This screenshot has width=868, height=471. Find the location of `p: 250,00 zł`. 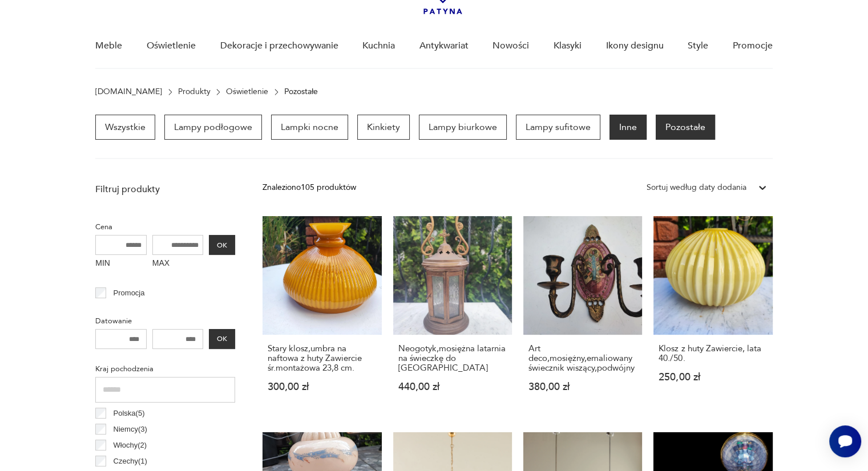

p: 250,00 zł is located at coordinates (713, 377).